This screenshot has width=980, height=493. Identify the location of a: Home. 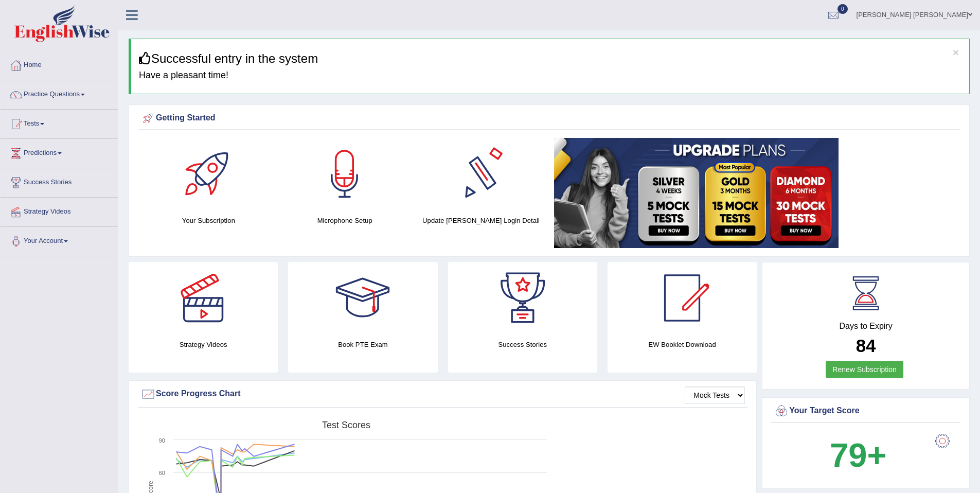
(59, 64).